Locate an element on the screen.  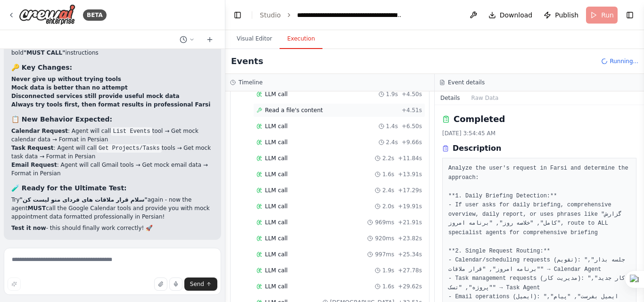
strong: "MUST CALL" is located at coordinates (45, 53).